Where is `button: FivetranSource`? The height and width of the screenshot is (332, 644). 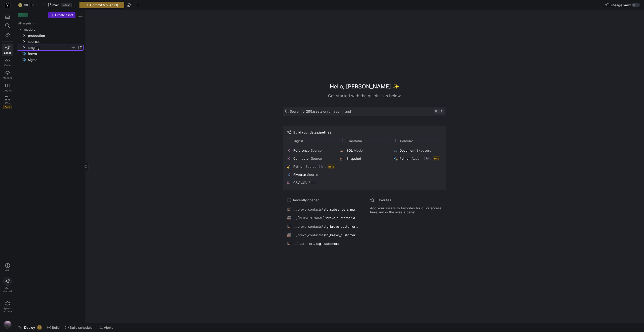
button: FivetranSource is located at coordinates (311, 174).